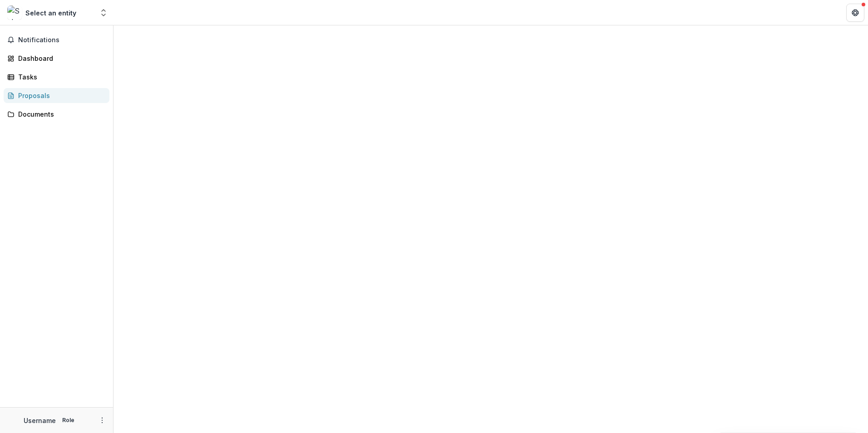 The width and height of the screenshot is (868, 433). What do you see at coordinates (15, 13) in the screenshot?
I see `img: Select an entity` at bounding box center [15, 13].